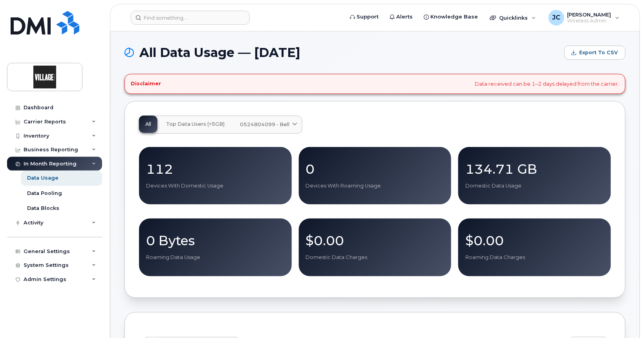 The image size is (644, 338). What do you see at coordinates (534, 257) in the screenshot?
I see `p: Roaming Data Charges` at bounding box center [534, 257].